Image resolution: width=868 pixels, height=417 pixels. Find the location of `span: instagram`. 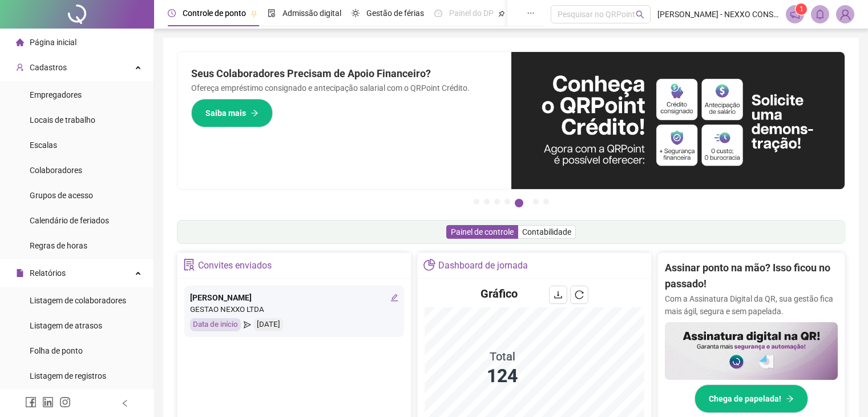

span: instagram is located at coordinates (65, 402).